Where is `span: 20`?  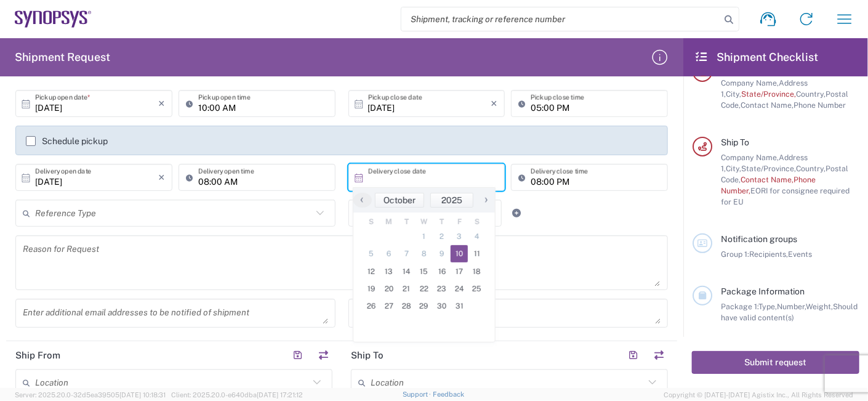 span: 20 is located at coordinates (389, 289).